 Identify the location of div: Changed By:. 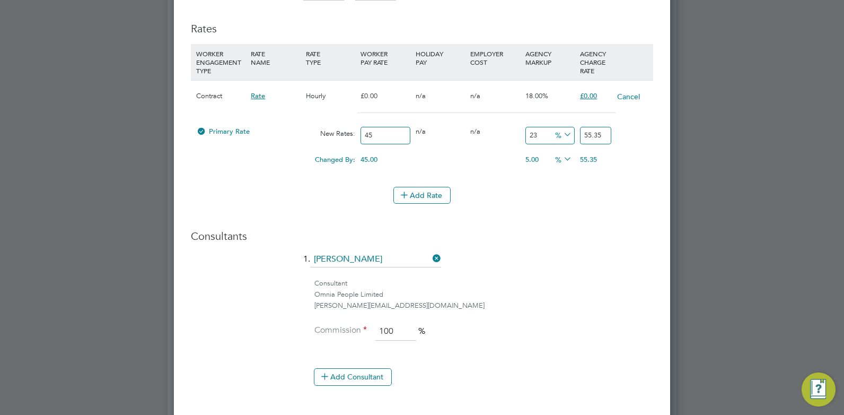
(276, 160).